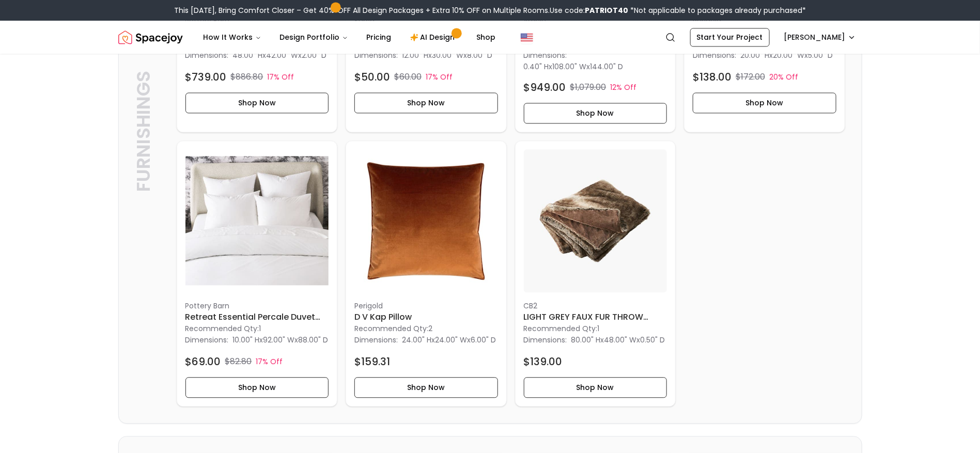  Describe the element at coordinates (350, 37) in the screenshot. I see `nav: Main` at that location.